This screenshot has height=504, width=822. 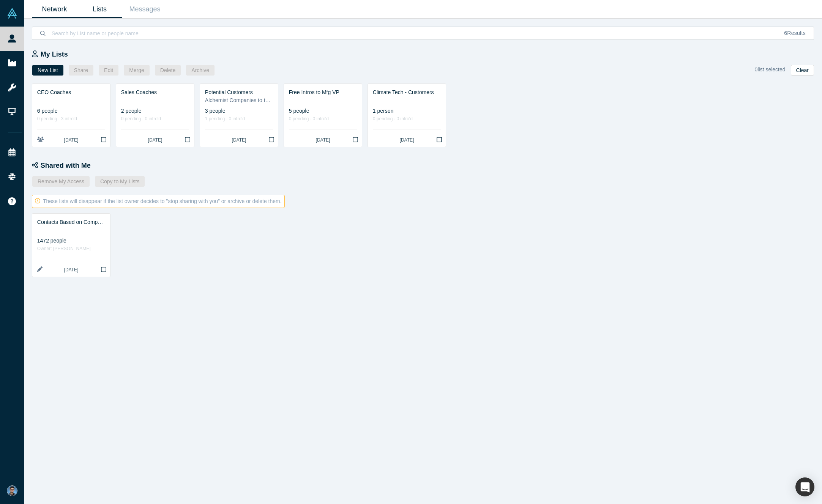 What do you see at coordinates (426, 54) in the screenshot?
I see `div: My Lists` at bounding box center [426, 54].